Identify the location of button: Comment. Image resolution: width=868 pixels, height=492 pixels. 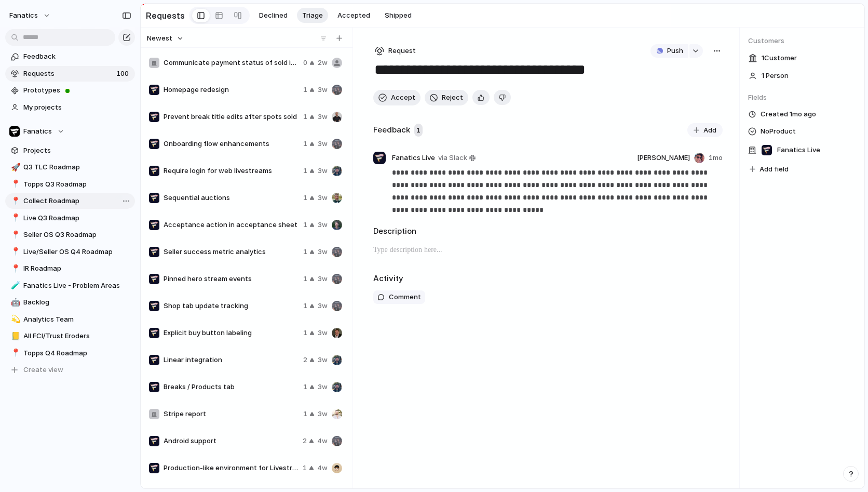
(399, 297).